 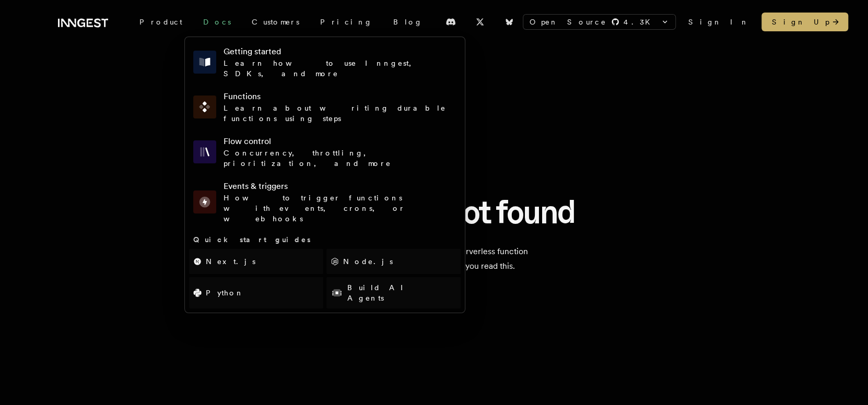 I want to click on h4: Functions, so click(x=340, y=97).